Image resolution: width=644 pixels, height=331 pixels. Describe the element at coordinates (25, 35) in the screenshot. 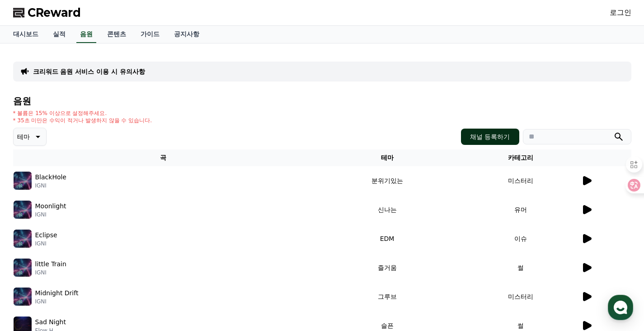

I see `a: 대시보드` at that location.